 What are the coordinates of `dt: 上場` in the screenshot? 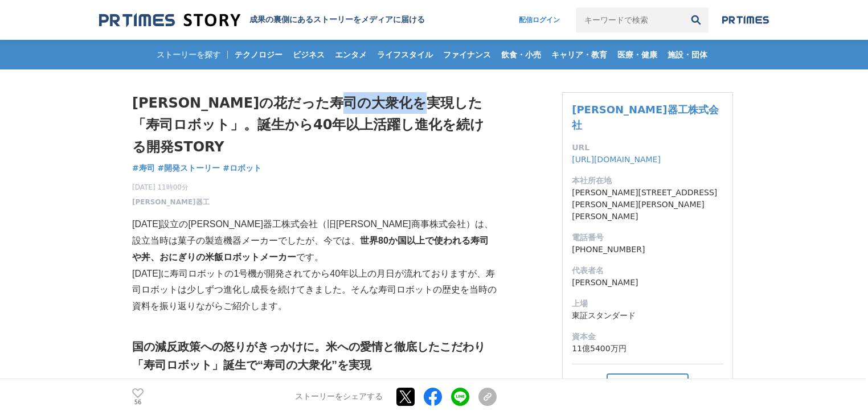 It's located at (648, 304).